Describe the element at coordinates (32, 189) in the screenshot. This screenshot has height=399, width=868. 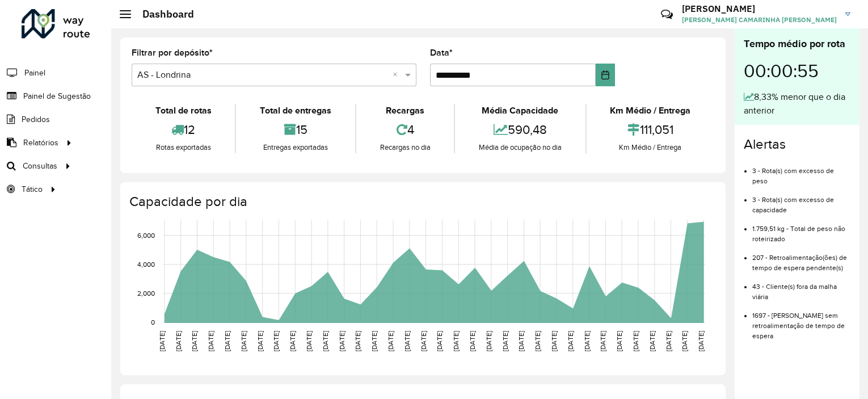
I see `span: Tático` at that location.